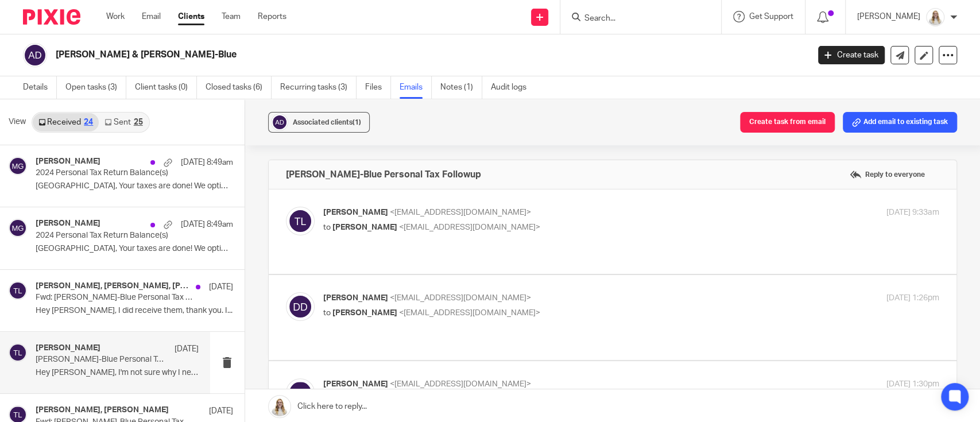 The width and height of the screenshot is (980, 422). Describe the element at coordinates (151, 17) in the screenshot. I see `a: Email` at that location.